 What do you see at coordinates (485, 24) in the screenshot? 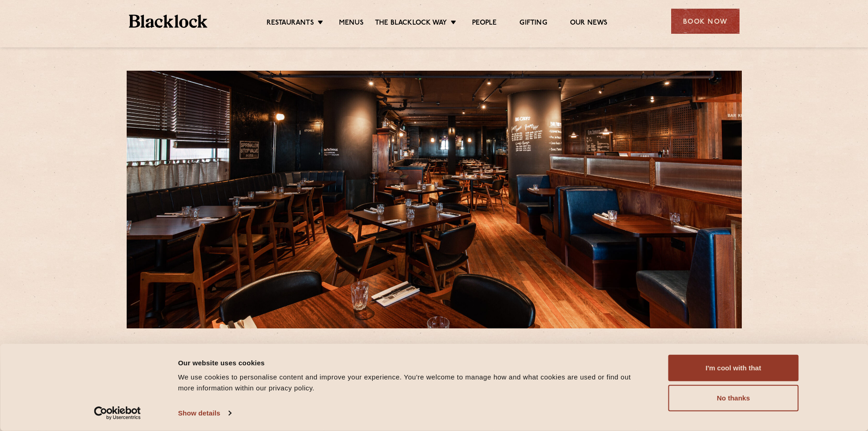
I see `a: People` at bounding box center [485, 24].